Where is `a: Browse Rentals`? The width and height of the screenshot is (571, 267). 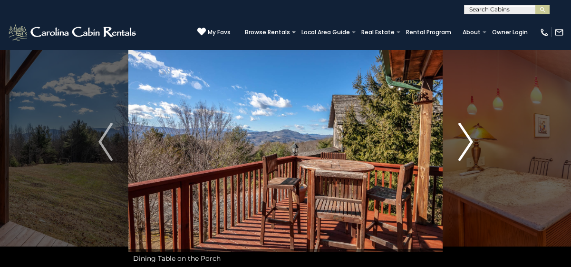 a: Browse Rentals is located at coordinates (267, 32).